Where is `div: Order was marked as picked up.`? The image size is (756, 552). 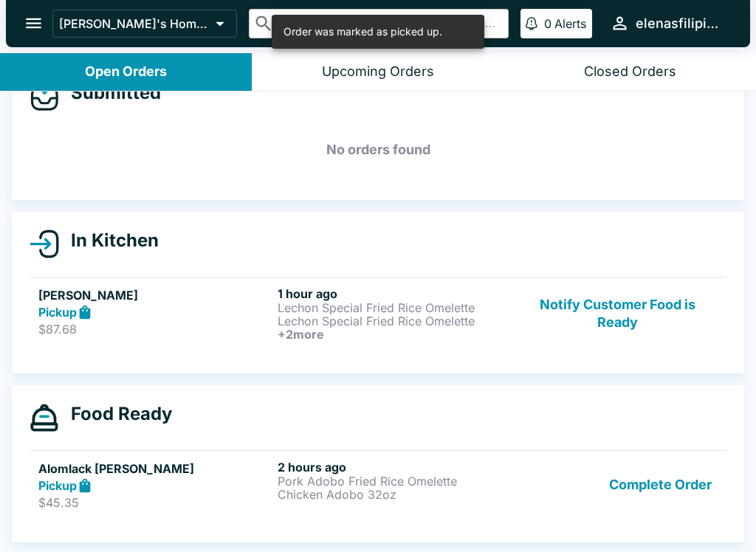
div: Order was marked as picked up. is located at coordinates (363, 32).